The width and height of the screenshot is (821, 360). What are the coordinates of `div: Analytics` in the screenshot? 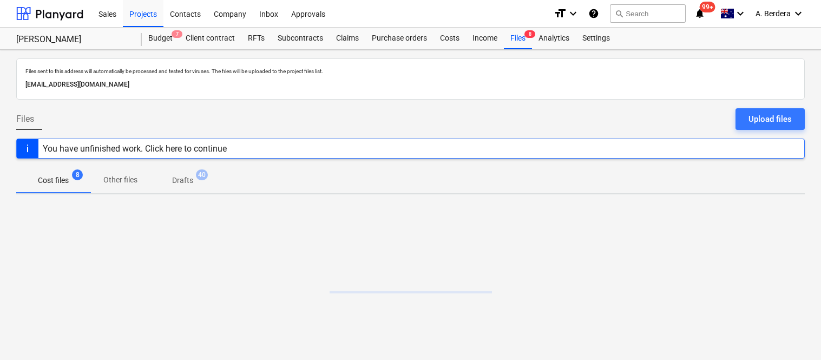 It's located at (553, 38).